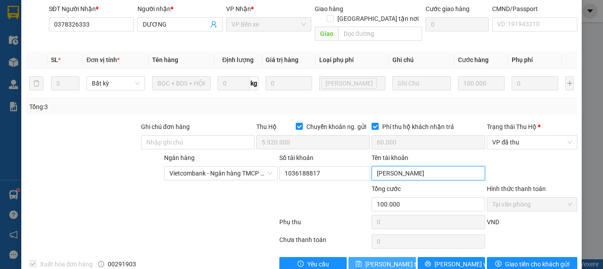 Image resolution: width=603 pixels, height=269 pixels. Describe the element at coordinates (181, 83) in the screenshot. I see `input: VD: Bàn, Ghế` at that location.